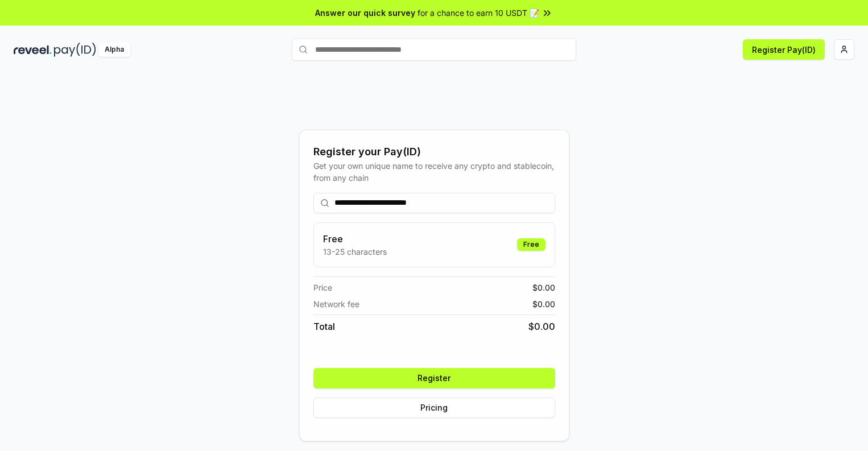  What do you see at coordinates (434, 378) in the screenshot?
I see `button: Register` at bounding box center [434, 378].